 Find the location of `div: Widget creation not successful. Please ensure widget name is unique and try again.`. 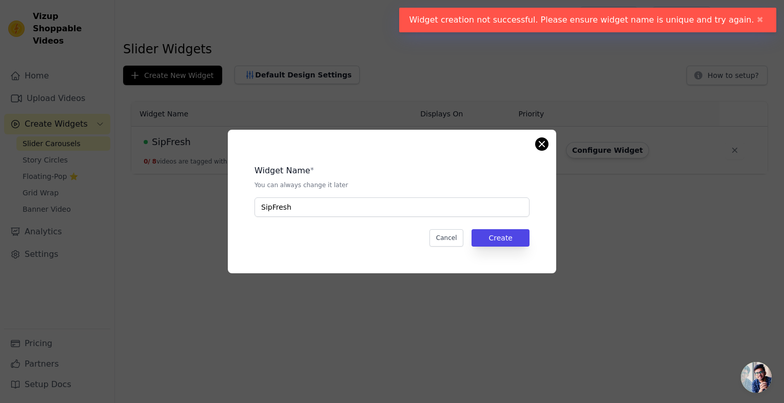

div: Widget creation not successful. Please ensure widget name is unique and try again. is located at coordinates (588, 20).